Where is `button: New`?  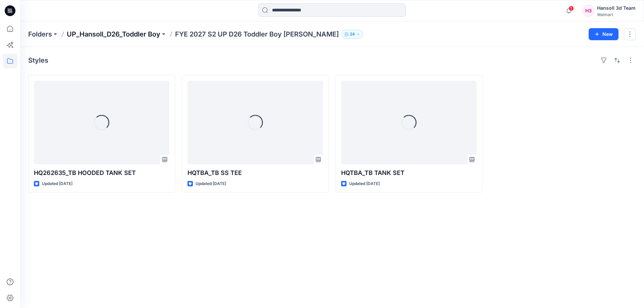
button: New is located at coordinates (603, 34).